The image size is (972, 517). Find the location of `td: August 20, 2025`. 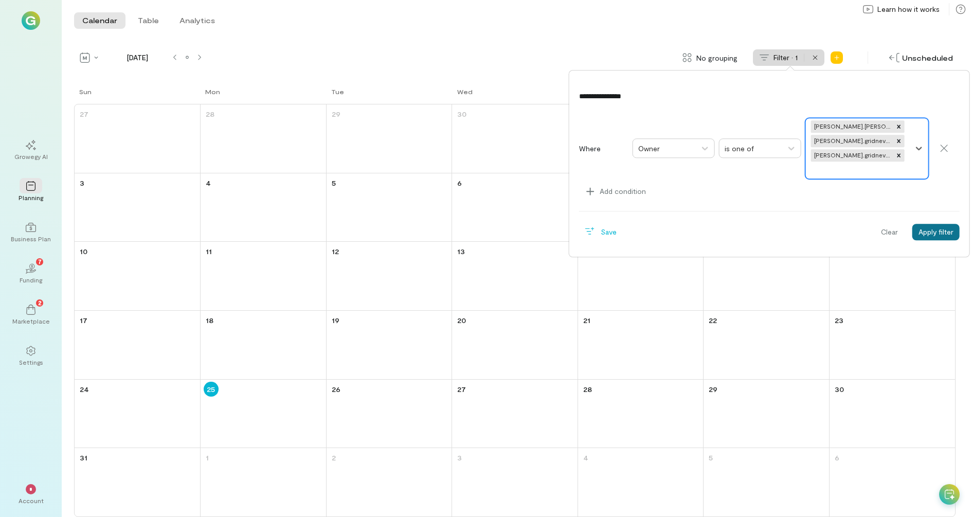

td: August 20, 2025 is located at coordinates (515, 345).